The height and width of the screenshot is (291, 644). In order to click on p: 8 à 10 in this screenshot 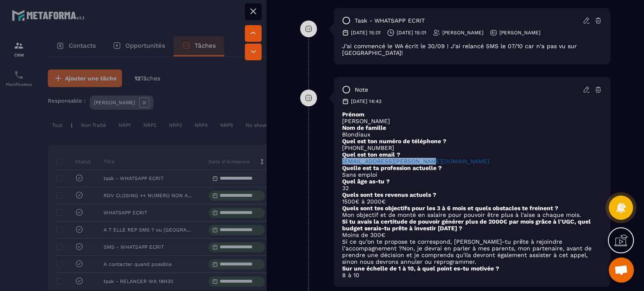, I will do `click(472, 275)`.